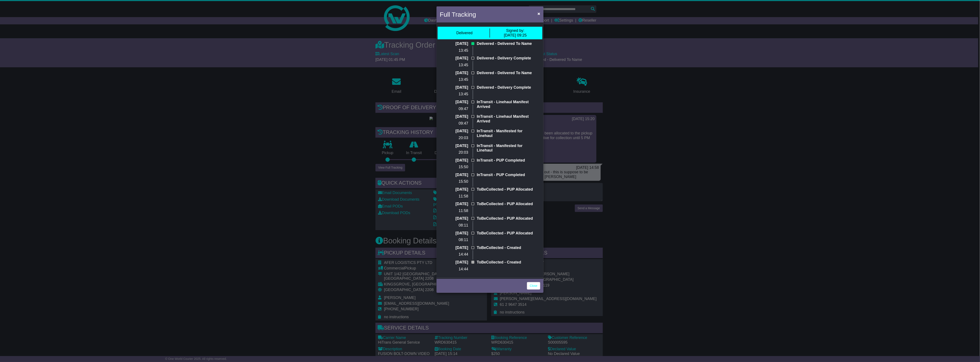  Describe the element at coordinates (534, 286) in the screenshot. I see `a: Close` at that location.